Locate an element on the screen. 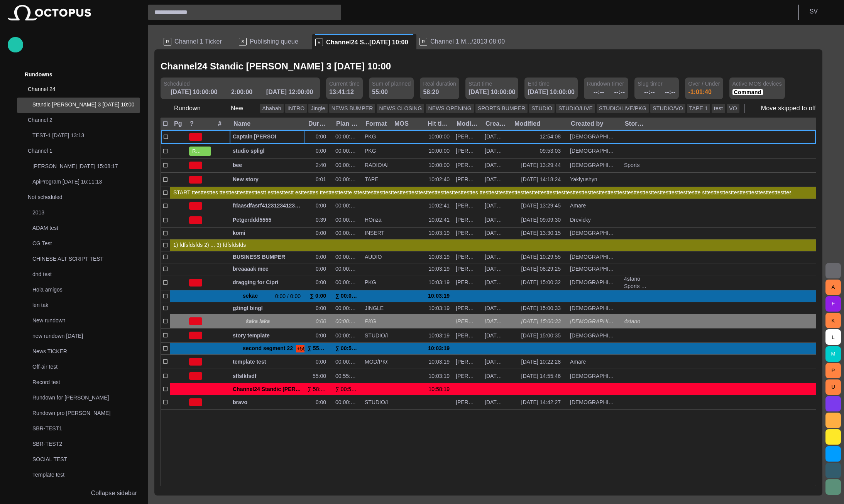 The width and height of the screenshot is (844, 504). div: 12/08 14:27:44 is located at coordinates (496, 257).